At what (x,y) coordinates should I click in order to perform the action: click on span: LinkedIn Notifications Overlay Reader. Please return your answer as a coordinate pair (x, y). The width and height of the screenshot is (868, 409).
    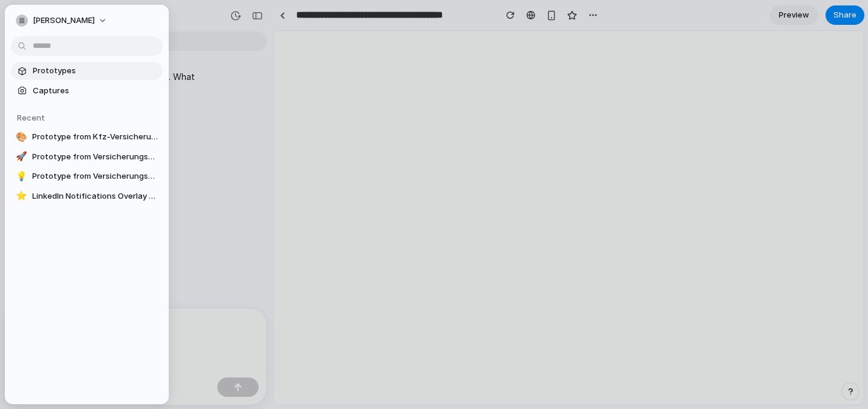
    Looking at the image, I should click on (95, 196).